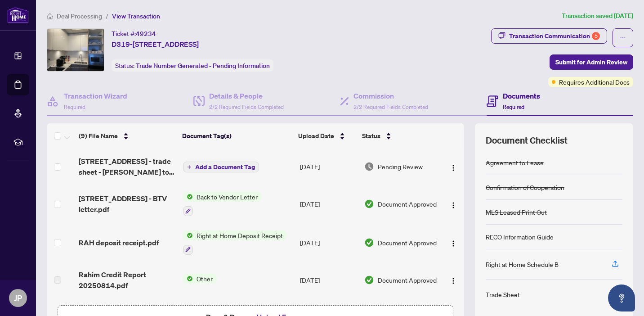  Describe the element at coordinates (247, 96) in the screenshot. I see `h4: Details & People` at that location.